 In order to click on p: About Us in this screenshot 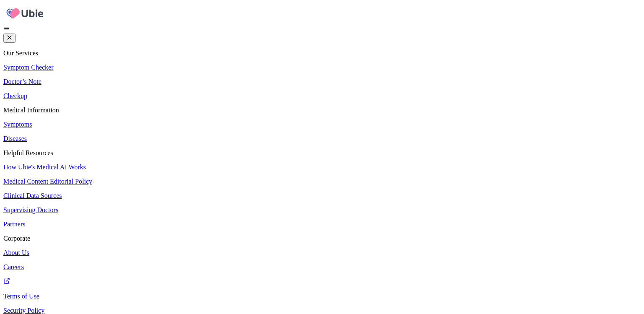, I will do `click(322, 253)`.